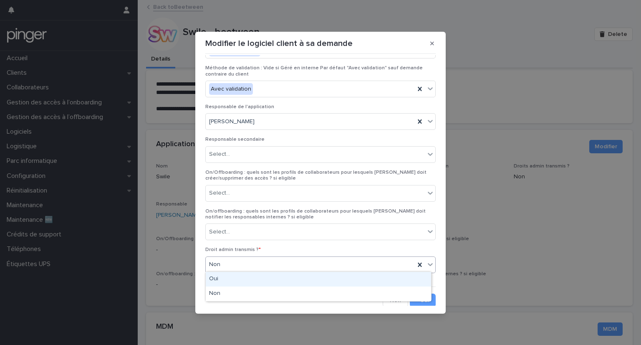 The height and width of the screenshot is (345, 641). Describe the element at coordinates (214, 264) in the screenshot. I see `span: Non` at that location.